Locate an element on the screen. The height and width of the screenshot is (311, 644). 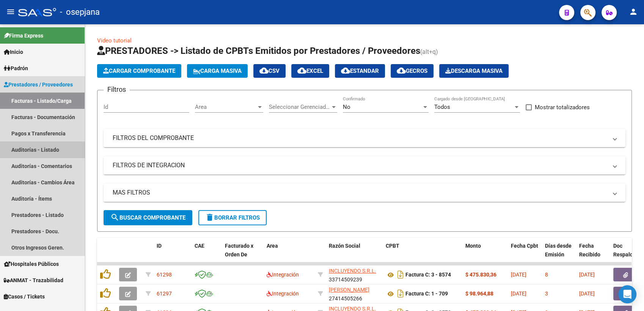
span: Borrar Filtros is located at coordinates (233, 218).